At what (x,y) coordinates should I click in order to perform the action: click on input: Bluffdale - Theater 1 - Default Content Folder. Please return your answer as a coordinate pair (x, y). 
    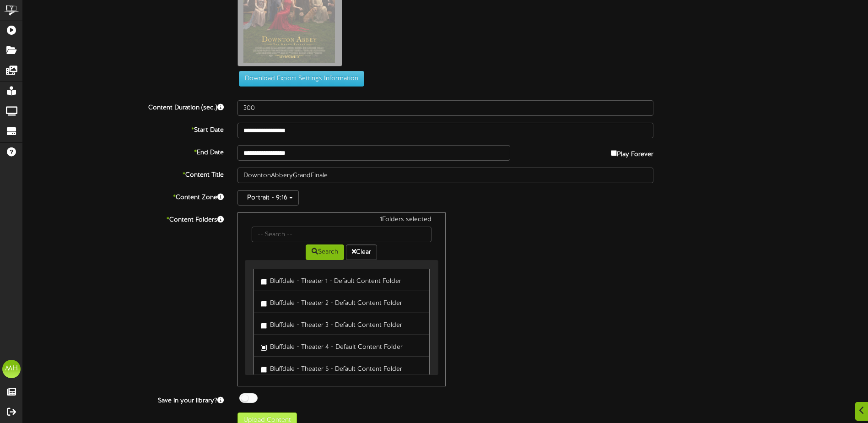
    Looking at the image, I should click on (264, 282).